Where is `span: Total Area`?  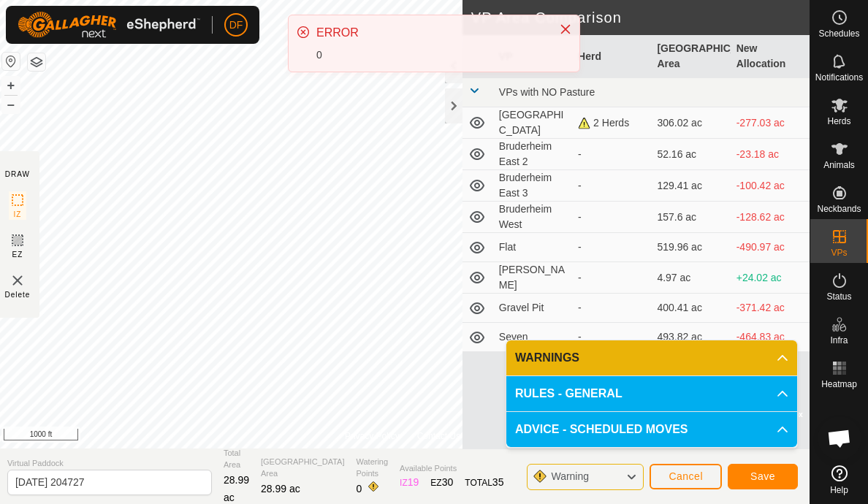
span: Total Area is located at coordinates (236, 459).